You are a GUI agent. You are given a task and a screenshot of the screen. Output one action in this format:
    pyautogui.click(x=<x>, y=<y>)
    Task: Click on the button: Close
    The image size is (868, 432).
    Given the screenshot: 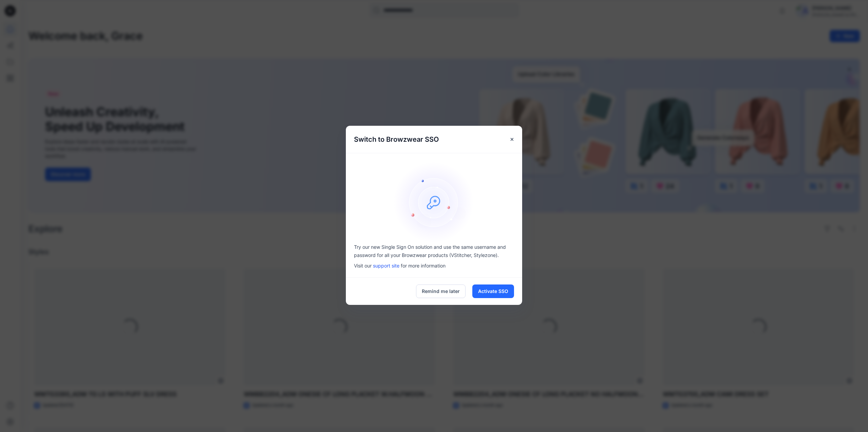 What is the action you would take?
    pyautogui.click(x=512, y=139)
    